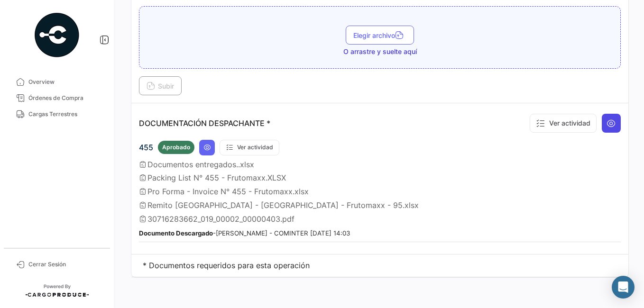  What do you see at coordinates (146, 147) in the screenshot?
I see `span: 455` at bounding box center [146, 147].